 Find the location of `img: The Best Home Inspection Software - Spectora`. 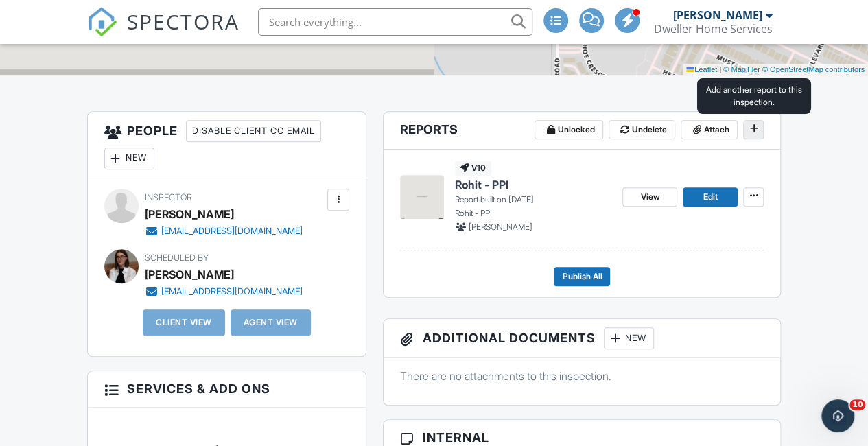

img: The Best Home Inspection Software - Spectora is located at coordinates (102, 22).